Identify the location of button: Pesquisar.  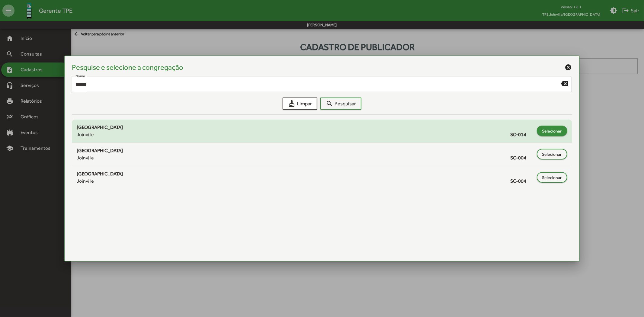
(341, 104).